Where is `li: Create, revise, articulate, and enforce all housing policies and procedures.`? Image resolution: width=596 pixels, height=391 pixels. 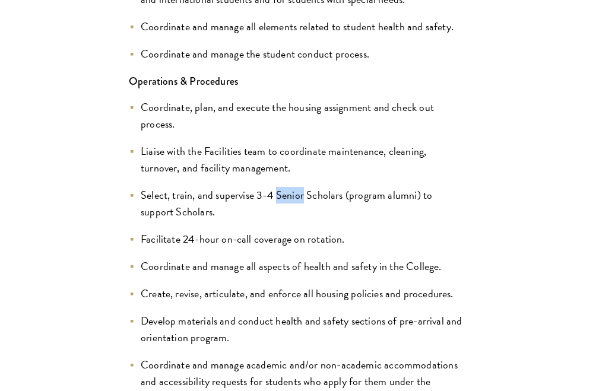 li: Create, revise, articulate, and enforce all housing policies and procedures. is located at coordinates (298, 294).